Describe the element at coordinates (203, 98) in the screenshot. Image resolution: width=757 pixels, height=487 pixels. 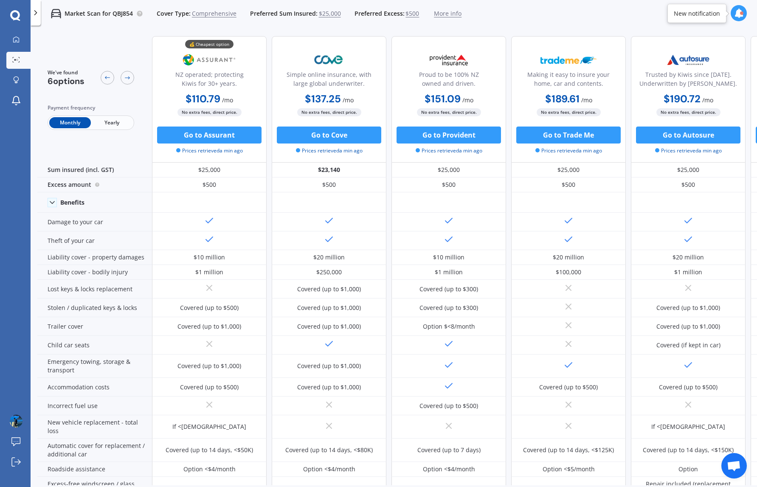
I see `b: $110.79` at that location.